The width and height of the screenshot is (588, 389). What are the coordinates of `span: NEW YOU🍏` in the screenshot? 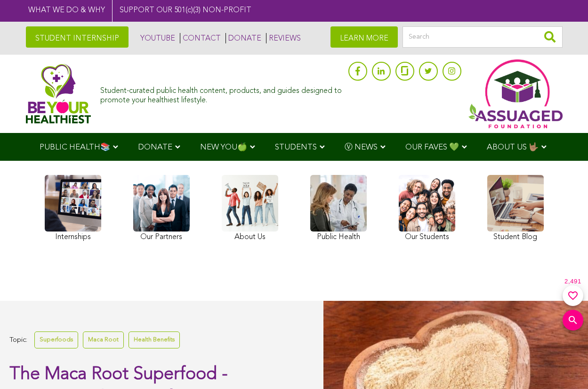 It's located at (224, 147).